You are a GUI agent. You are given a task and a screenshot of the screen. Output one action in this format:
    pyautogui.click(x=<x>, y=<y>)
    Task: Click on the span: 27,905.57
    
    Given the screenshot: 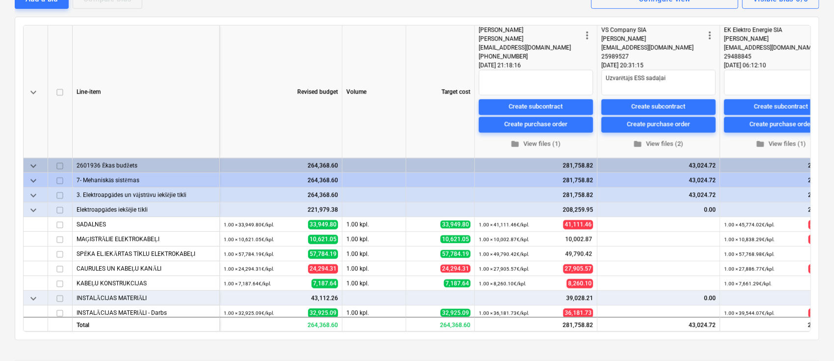 What is the action you would take?
    pyautogui.click(x=578, y=268)
    